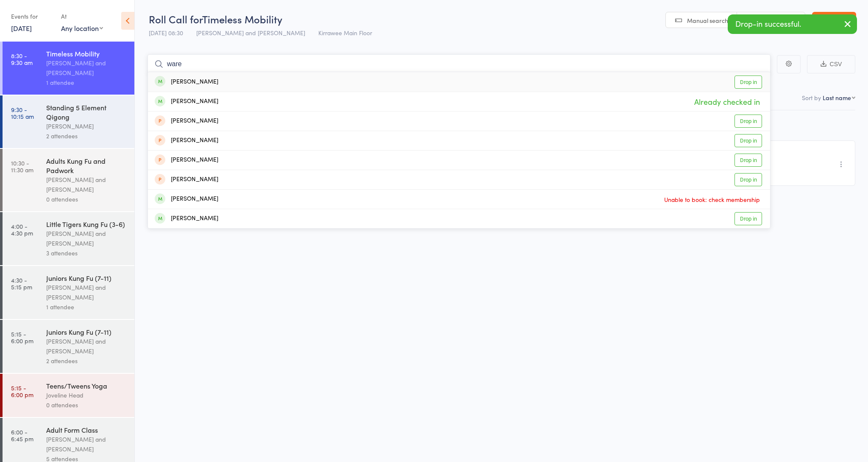  What do you see at coordinates (86, 429) in the screenshot?
I see `div: Adult Form Class` at bounding box center [86, 429].